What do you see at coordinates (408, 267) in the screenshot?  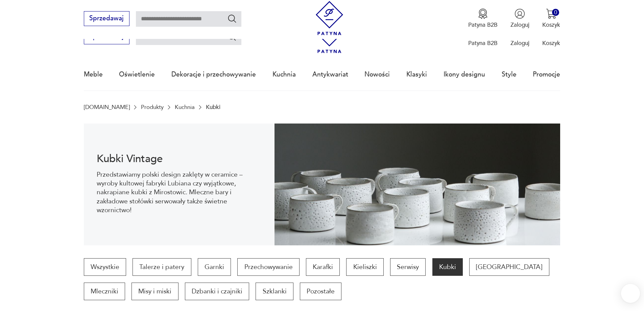 I see `p: Serwisy` at bounding box center [408, 267].